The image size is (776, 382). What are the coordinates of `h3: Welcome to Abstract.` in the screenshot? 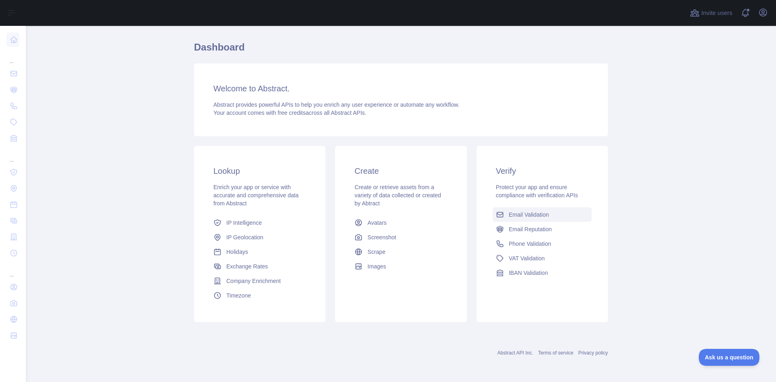 It's located at (401, 89).